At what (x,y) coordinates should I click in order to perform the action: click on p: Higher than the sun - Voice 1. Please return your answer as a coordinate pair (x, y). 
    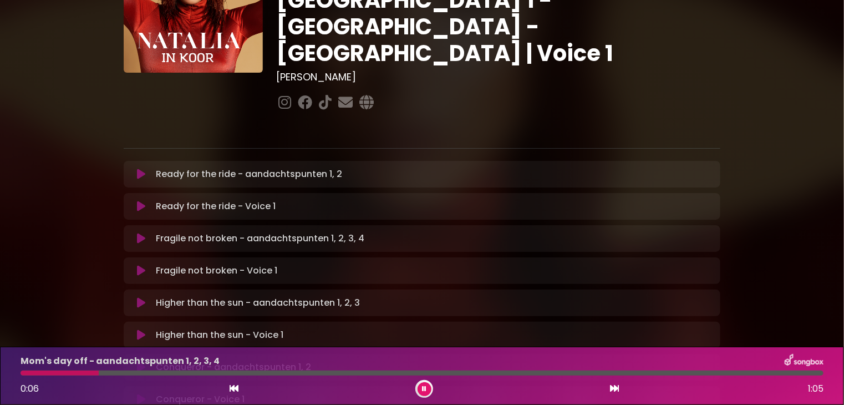
    Looking at the image, I should click on (220, 335).